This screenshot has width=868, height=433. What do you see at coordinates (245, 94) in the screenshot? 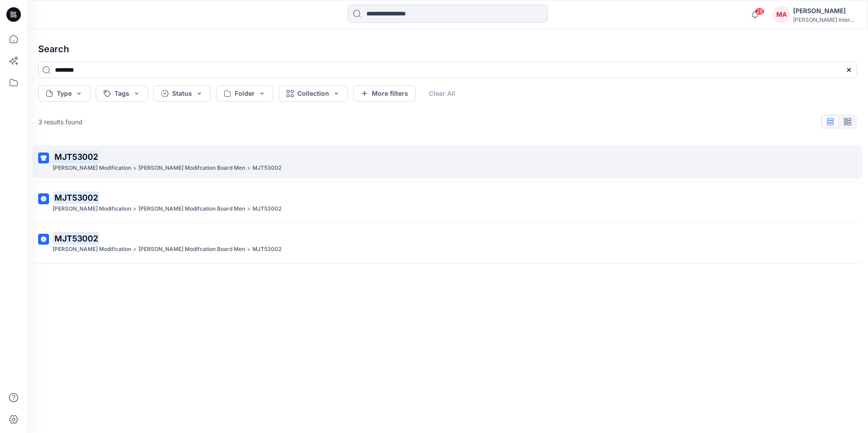
I see `button: Folder` at bounding box center [245, 94].